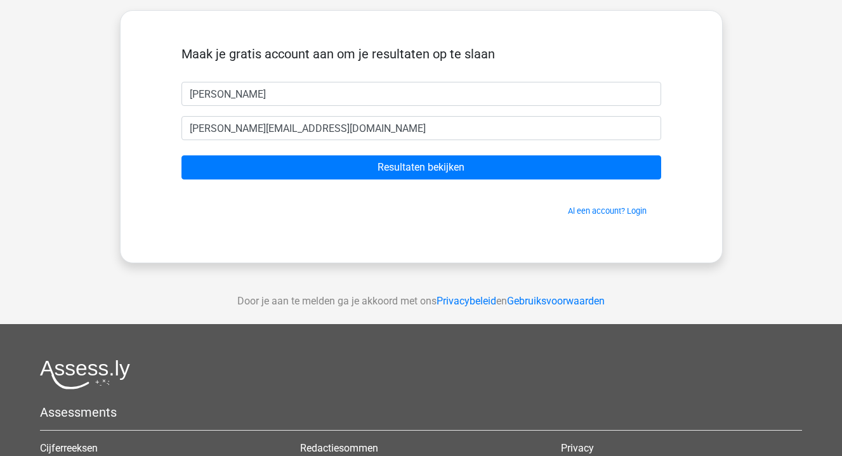 The width and height of the screenshot is (842, 456). I want to click on a: Privacybeleid, so click(467, 301).